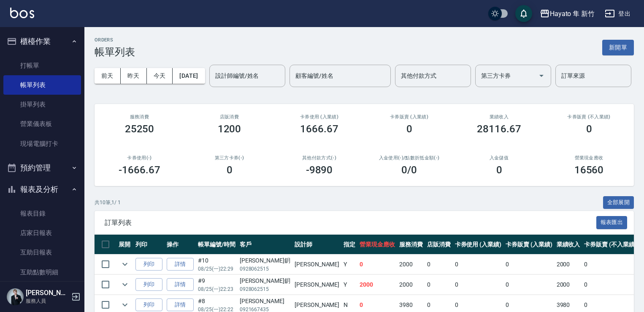  I want to click on th: 客戶, so click(265, 245).